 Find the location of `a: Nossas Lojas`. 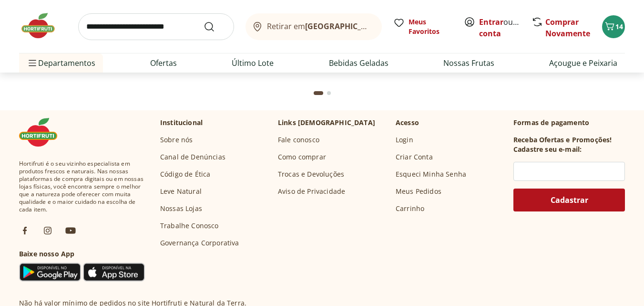

a: Nossas Lojas is located at coordinates (181, 208).